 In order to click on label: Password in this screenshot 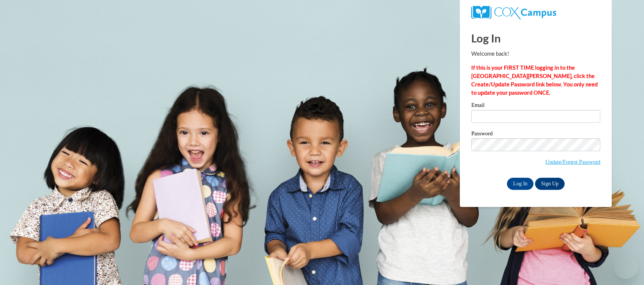, I will do `click(536, 134)`.